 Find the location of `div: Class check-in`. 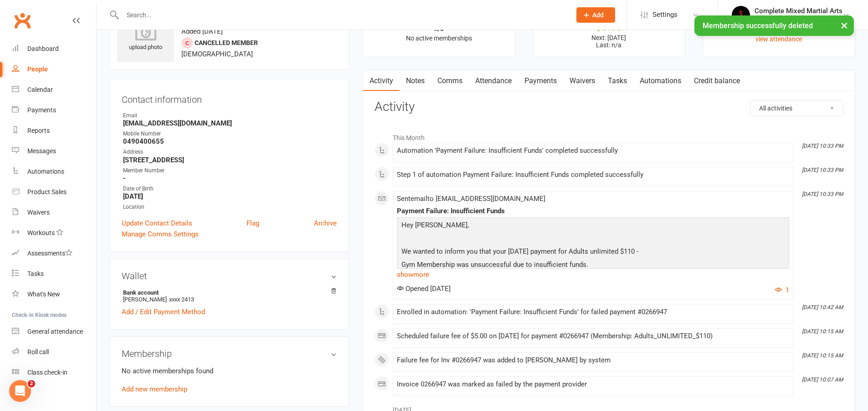

div: Class check-in is located at coordinates (47, 373).